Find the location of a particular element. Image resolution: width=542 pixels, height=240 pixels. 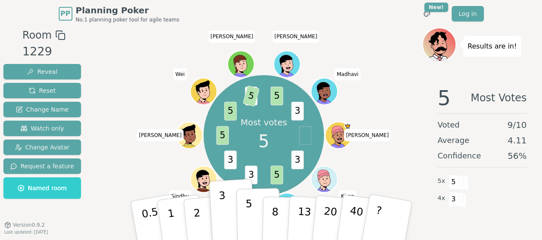

button: Reveal is located at coordinates (42, 72).